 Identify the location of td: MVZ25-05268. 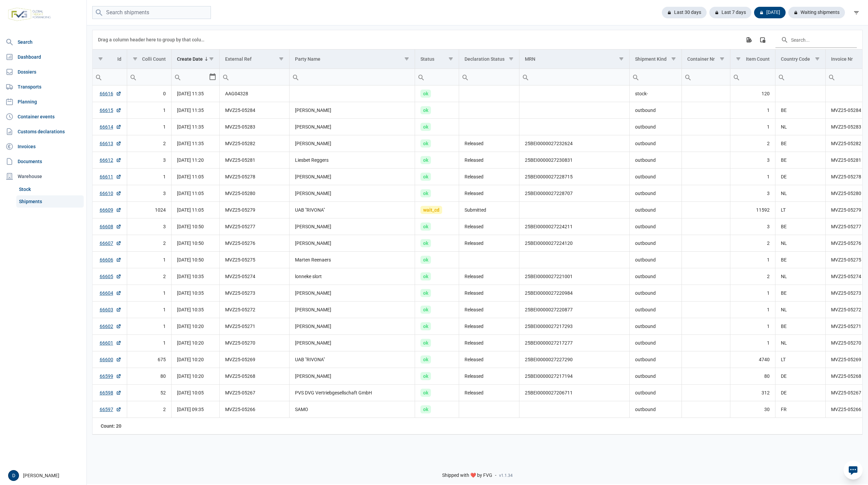
(254, 376).